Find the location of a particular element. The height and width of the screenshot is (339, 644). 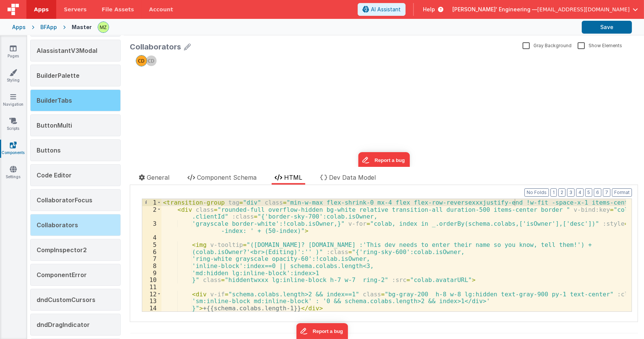

div: 12 is located at coordinates (152, 295).